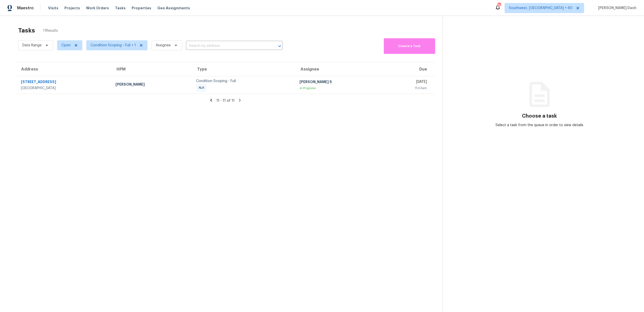  Describe the element at coordinates (141, 8) in the screenshot. I see `span: Properties` at that location.